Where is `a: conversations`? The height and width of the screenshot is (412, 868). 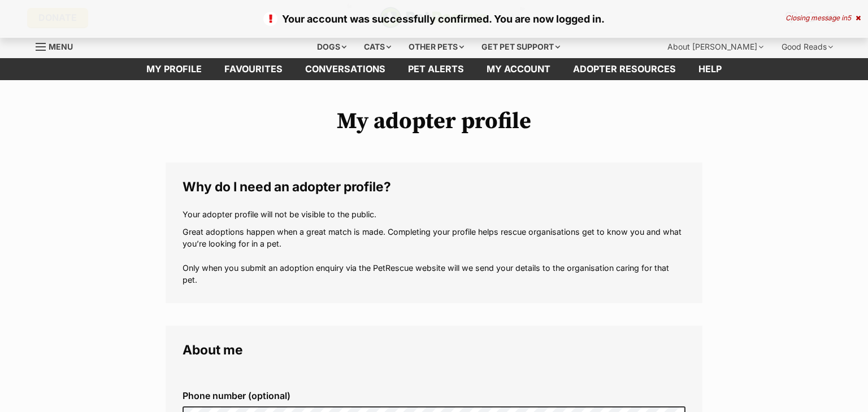 a: conversations is located at coordinates (345, 69).